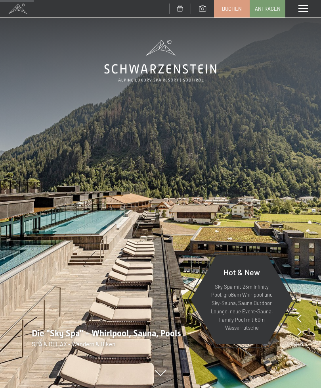 This screenshot has width=321, height=388. What do you see at coordinates (242, 272) in the screenshot?
I see `span: Hot & New` at bounding box center [242, 272].